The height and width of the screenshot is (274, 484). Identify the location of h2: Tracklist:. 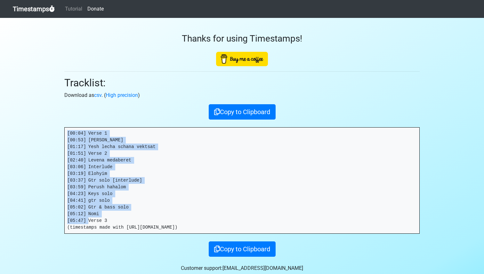
(242, 83).